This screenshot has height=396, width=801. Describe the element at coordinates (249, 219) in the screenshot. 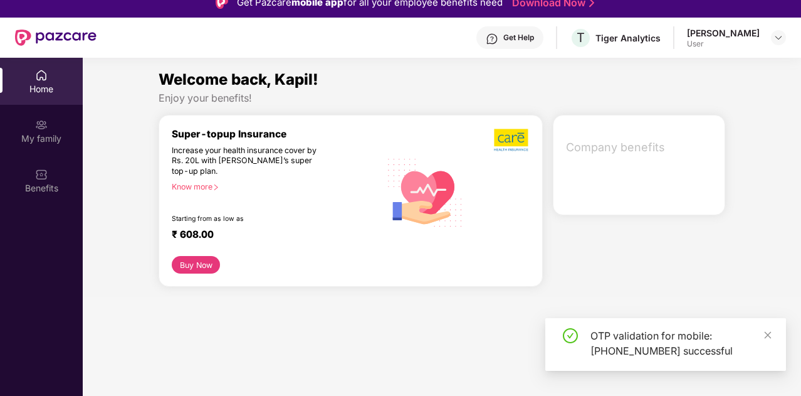

I see `div: Starting from as low as` at that location.